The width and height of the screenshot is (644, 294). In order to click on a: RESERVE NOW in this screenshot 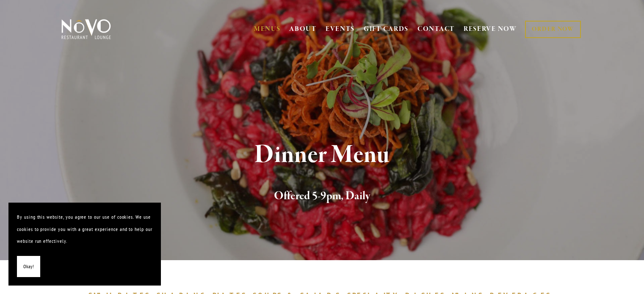, I will do `click(490, 29)`.